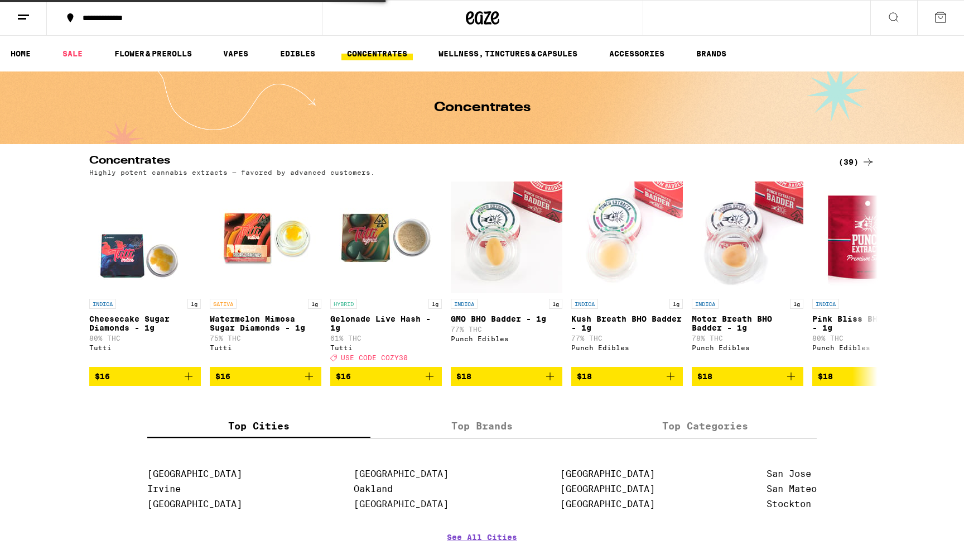 This screenshot has height=554, width=964. Describe the element at coordinates (712, 54) in the screenshot. I see `a: BRANDS` at that location.